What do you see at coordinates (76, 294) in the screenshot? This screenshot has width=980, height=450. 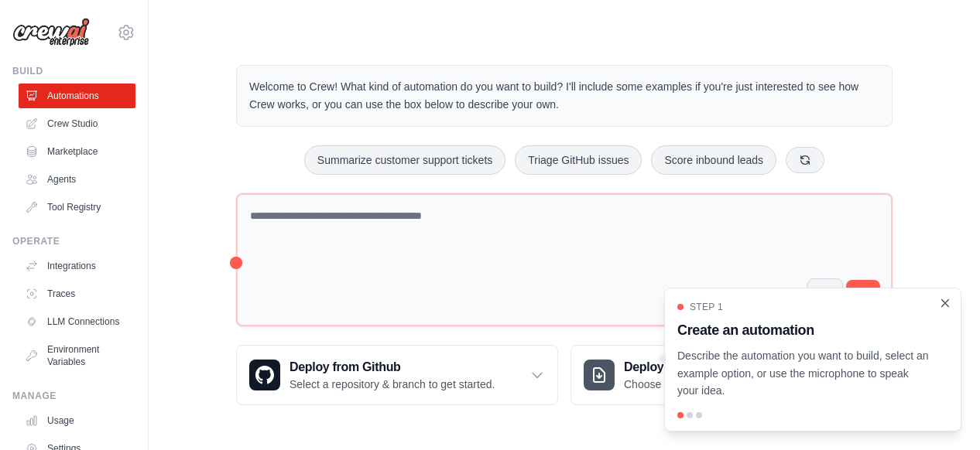 I see `a: Traces` at bounding box center [76, 294].